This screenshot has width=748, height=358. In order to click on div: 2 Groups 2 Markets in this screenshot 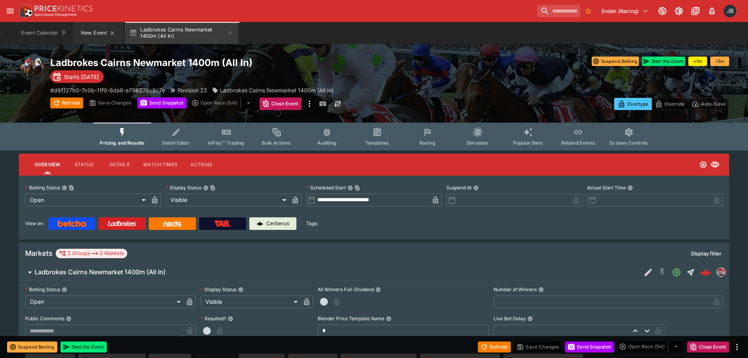, I will do `click(91, 253)`.